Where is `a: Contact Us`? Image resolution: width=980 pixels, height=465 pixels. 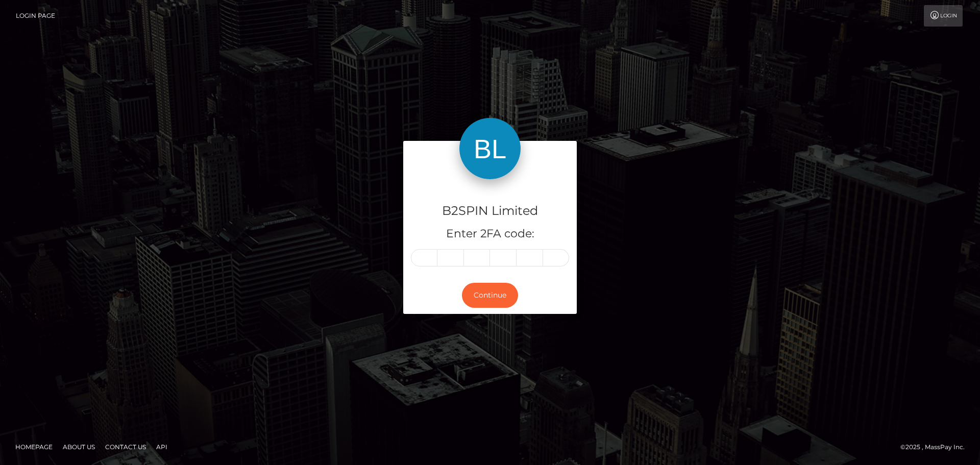 a: Contact Us is located at coordinates (126, 446).